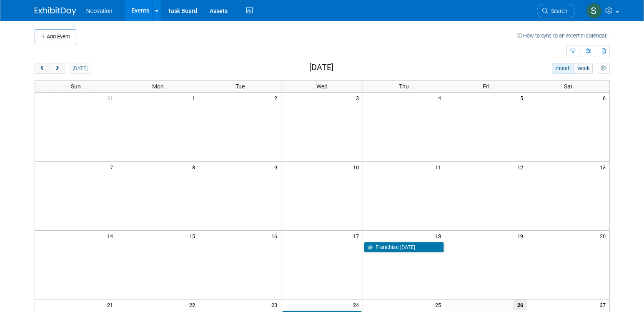  Describe the element at coordinates (521, 236) in the screenshot. I see `span: 19` at that location.